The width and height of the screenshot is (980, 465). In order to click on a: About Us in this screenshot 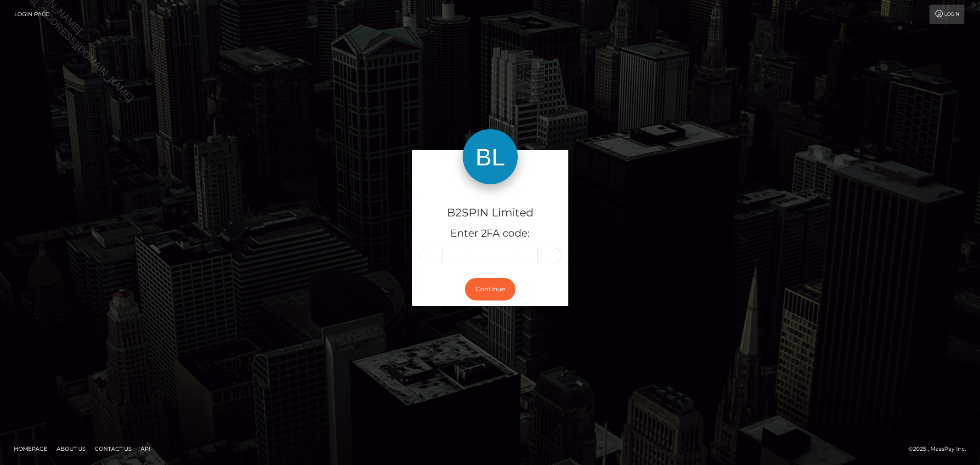, I will do `click(71, 448)`.